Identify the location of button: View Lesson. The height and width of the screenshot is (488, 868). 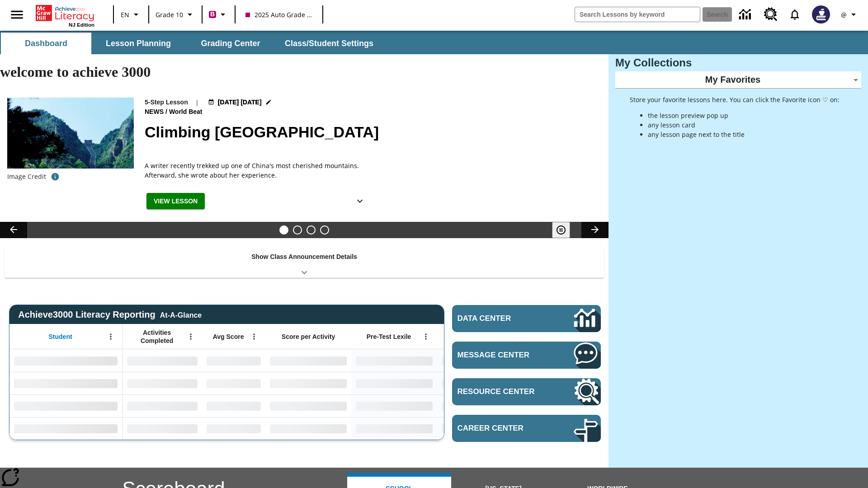
(175, 201).